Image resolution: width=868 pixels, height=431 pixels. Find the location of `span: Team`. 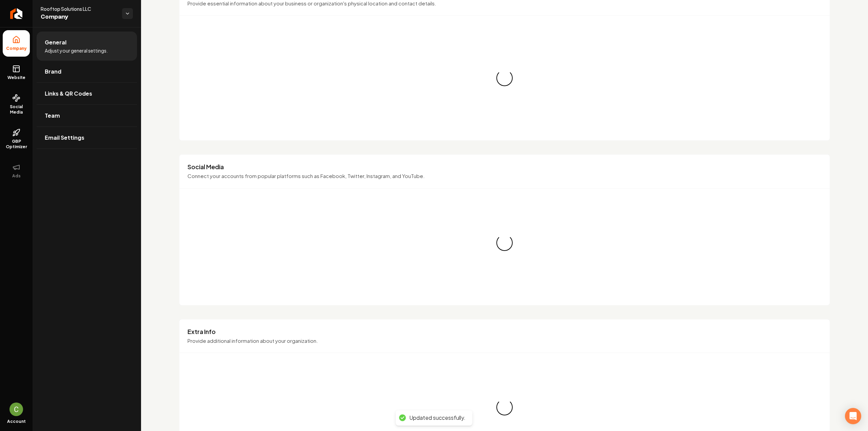

span: Team is located at coordinates (52, 116).